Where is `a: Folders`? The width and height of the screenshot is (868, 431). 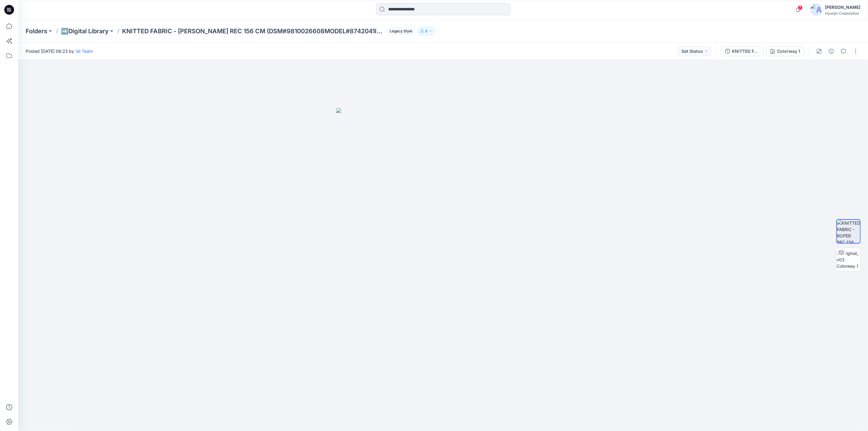
a: Folders is located at coordinates (37, 31).